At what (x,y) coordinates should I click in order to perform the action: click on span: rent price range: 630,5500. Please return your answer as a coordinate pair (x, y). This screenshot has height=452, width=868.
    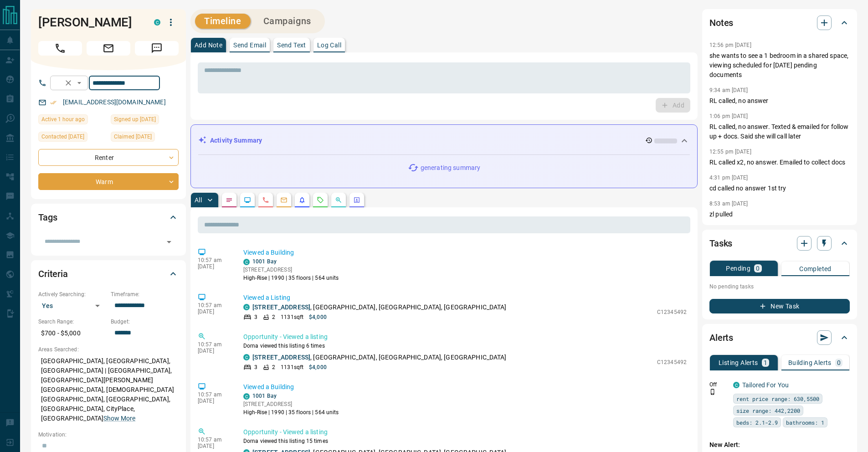
    Looking at the image, I should click on (778, 399).